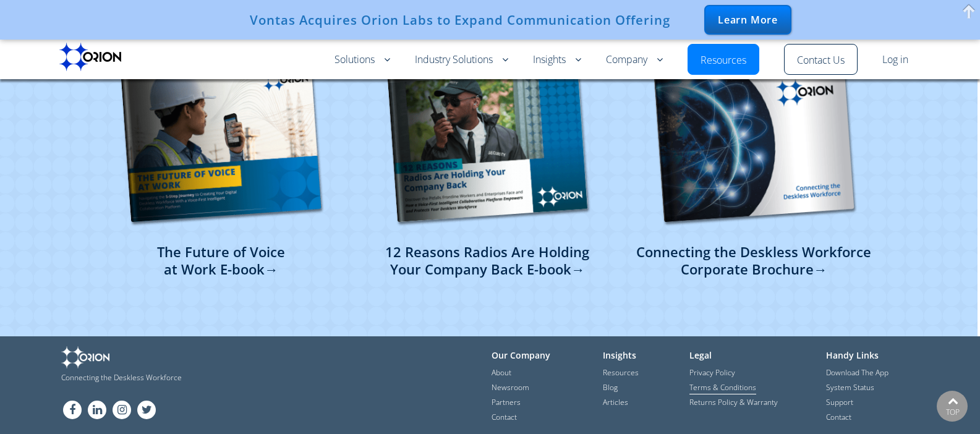 Image resolution: width=980 pixels, height=434 pixels. I want to click on a: Insights, so click(557, 60).